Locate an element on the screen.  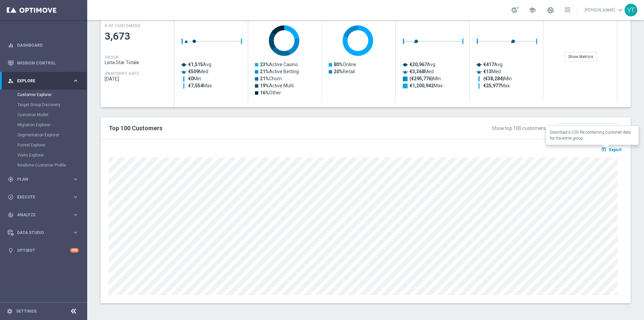
text: Active Casino is located at coordinates (279, 64).